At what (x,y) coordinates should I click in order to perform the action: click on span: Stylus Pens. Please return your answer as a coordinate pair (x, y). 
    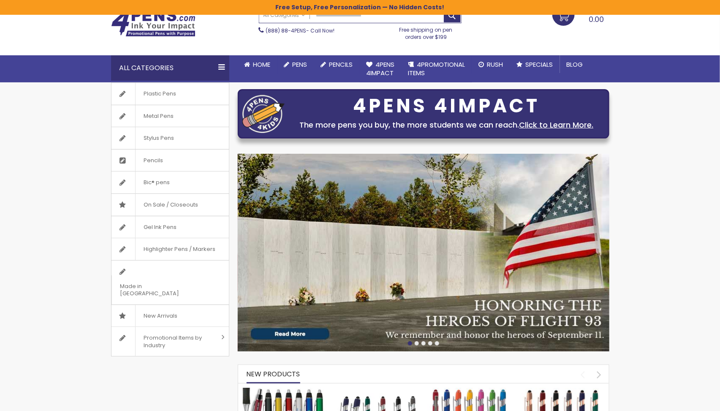
    Looking at the image, I should click on (159, 138).